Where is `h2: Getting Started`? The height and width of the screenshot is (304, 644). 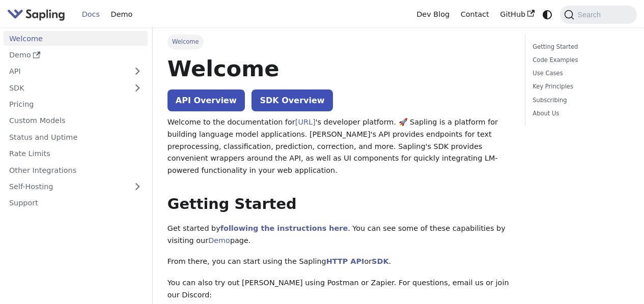 h2: Getting Started is located at coordinates (338, 205).